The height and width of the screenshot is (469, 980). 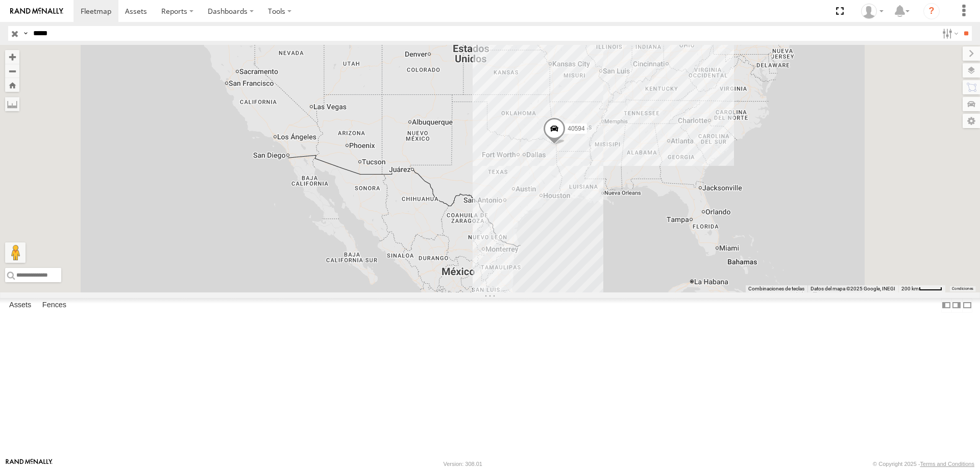 I want to click on span: 40594, so click(x=575, y=128).